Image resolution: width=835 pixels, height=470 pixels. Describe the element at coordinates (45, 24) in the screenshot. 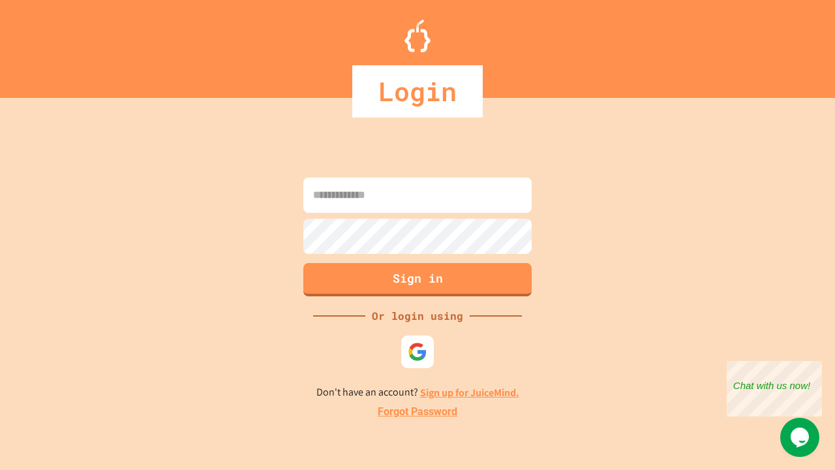

I see `p: Chat with us now!` at that location.